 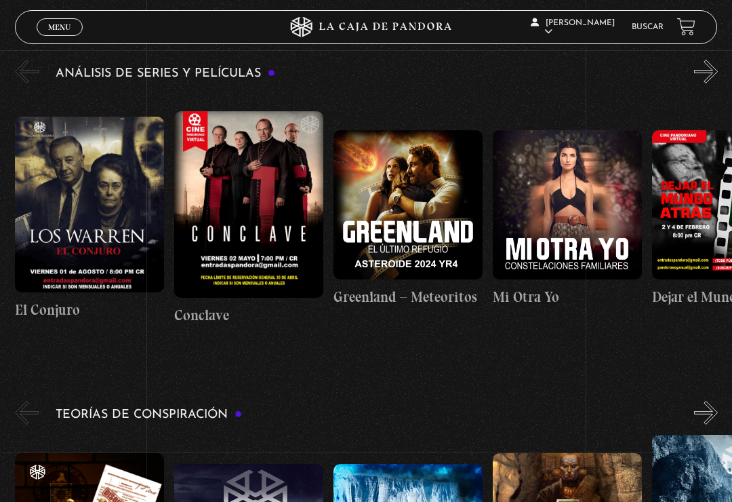 What do you see at coordinates (59, 27) in the screenshot?
I see `span: Menu` at bounding box center [59, 27].